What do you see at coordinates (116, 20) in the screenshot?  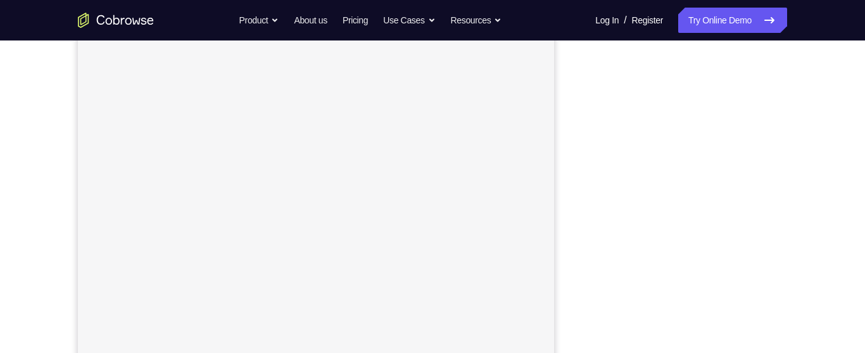 I see `a: Go to the home page` at bounding box center [116, 20].